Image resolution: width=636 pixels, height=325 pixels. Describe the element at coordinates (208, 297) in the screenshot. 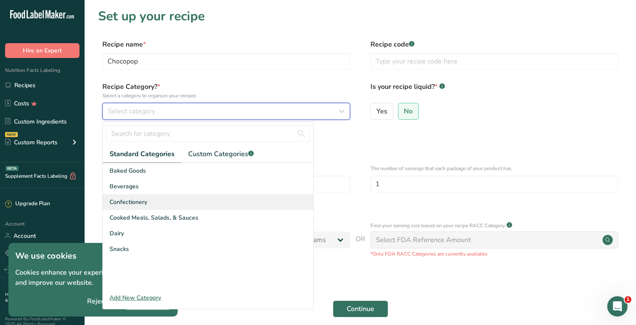

I see `div: Add New Category` at that location.